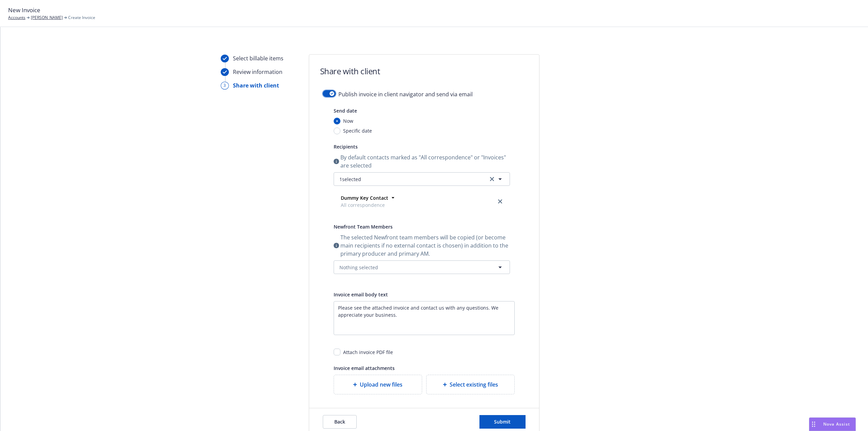 Image resolution: width=868 pixels, height=431 pixels. What do you see at coordinates (359, 267) in the screenshot?
I see `span: Nothing selected` at bounding box center [359, 267].